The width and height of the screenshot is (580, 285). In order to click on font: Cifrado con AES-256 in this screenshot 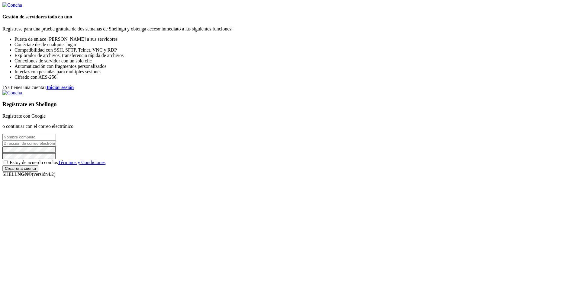, I will do `click(35, 77)`.